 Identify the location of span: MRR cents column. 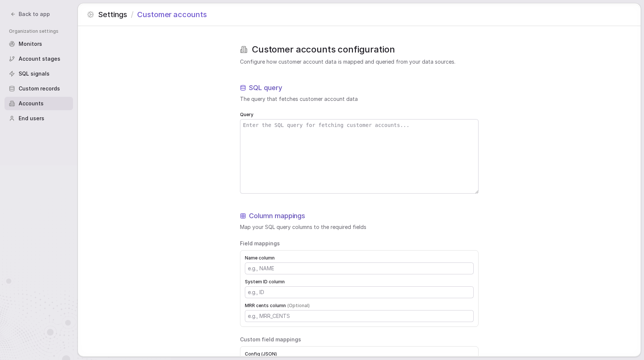
(360, 306).